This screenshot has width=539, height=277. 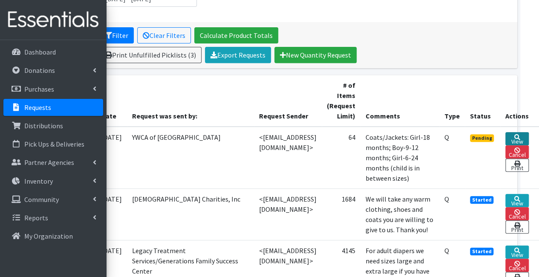 What do you see at coordinates (109, 101) in the screenshot?
I see `th: Date` at bounding box center [109, 101].